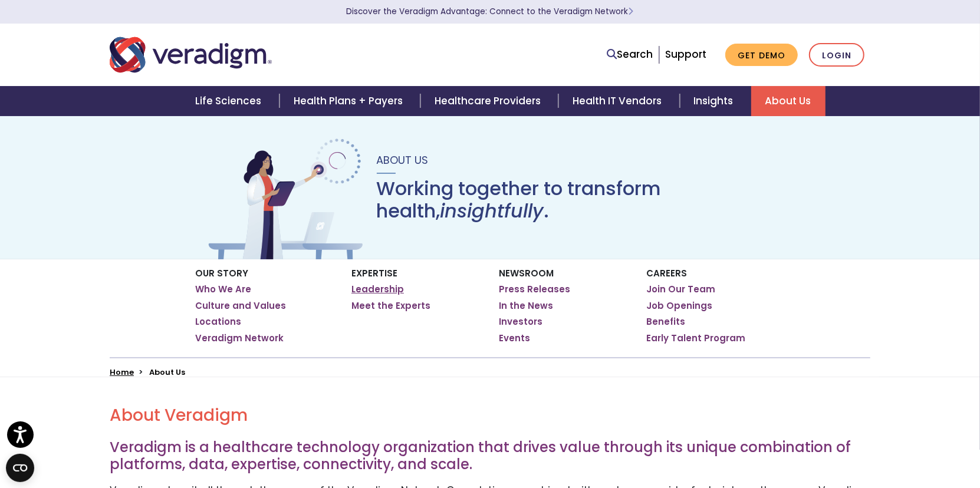 Image resolution: width=980 pixels, height=488 pixels. What do you see at coordinates (391, 306) in the screenshot?
I see `a: Meet the Experts` at bounding box center [391, 306].